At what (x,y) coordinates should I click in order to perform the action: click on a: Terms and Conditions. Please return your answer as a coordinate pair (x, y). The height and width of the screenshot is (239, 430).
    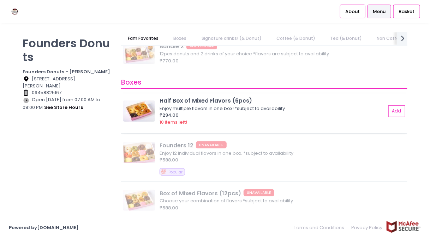
    Looking at the image, I should click on (321, 228).